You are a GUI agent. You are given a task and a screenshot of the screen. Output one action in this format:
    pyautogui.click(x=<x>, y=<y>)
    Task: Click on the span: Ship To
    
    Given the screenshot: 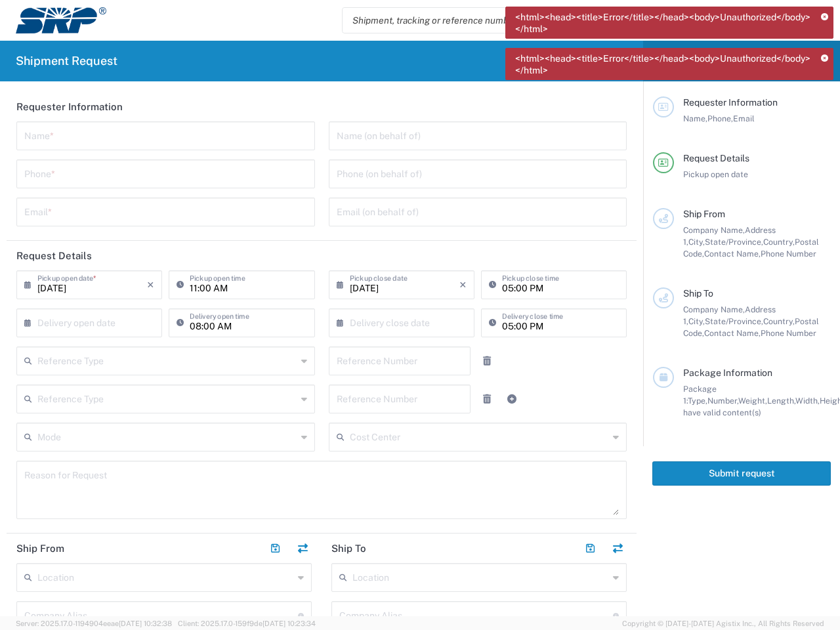 What is the action you would take?
    pyautogui.click(x=698, y=293)
    